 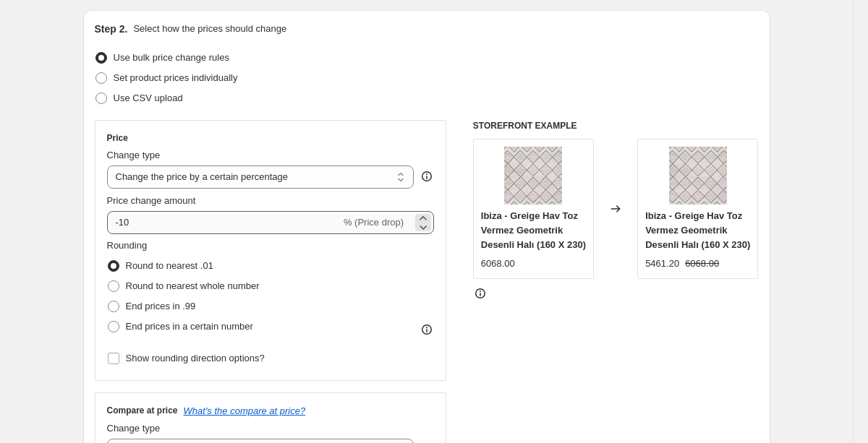 I want to click on h2: Step 2., so click(x=112, y=29).